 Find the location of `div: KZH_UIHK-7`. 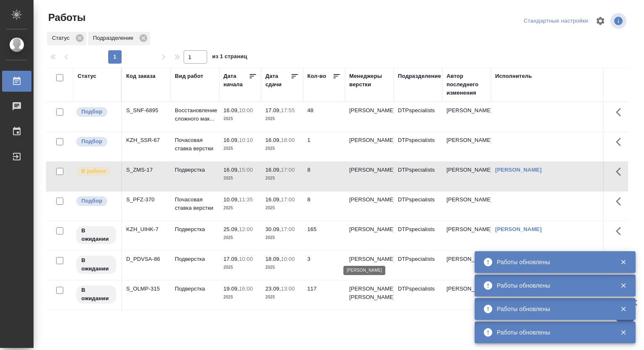

div: KZH_UIHK-7 is located at coordinates (146, 230).